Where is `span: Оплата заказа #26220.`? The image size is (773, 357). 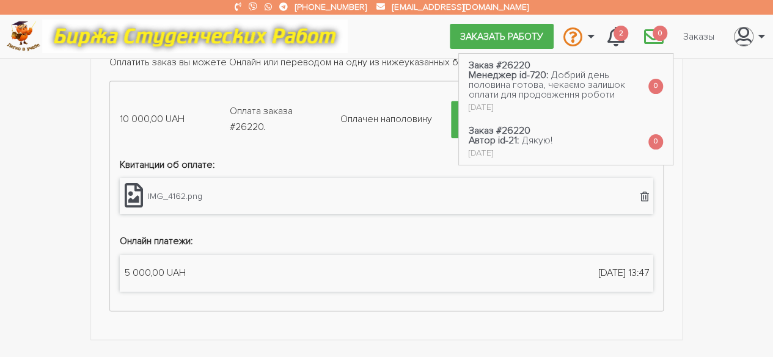
span: Оплата заказа #26220. is located at coordinates (276, 119).